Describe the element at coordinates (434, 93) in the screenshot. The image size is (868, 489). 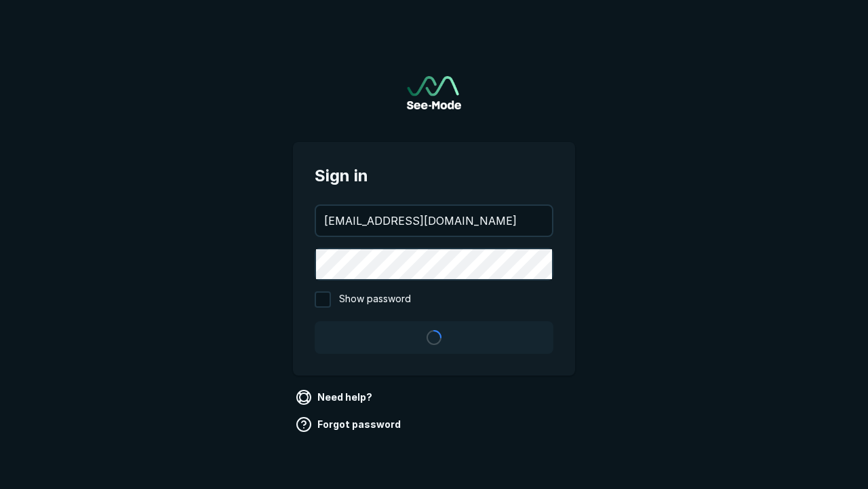
I see `img: See-Mode Logo` at that location.